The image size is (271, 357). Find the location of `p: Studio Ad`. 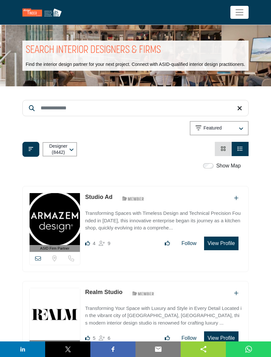

p: Studio Ad is located at coordinates (99, 197).